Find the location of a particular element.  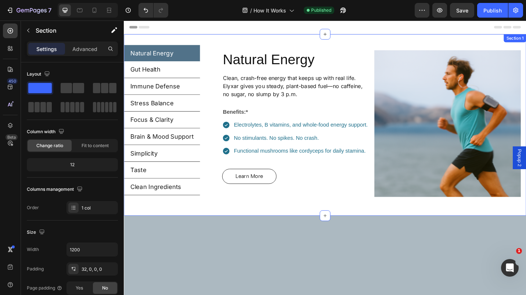

p: Stress Balance is located at coordinates (30, 90).